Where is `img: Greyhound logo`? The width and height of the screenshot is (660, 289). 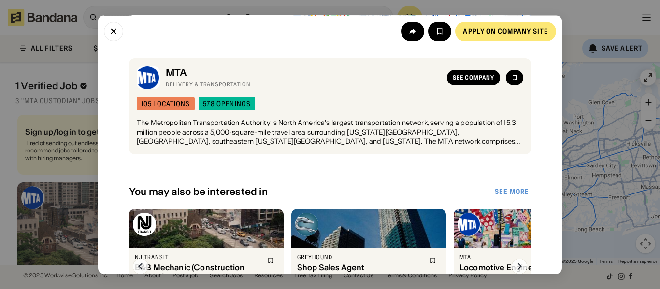
img: Greyhound logo is located at coordinates (307, 225).